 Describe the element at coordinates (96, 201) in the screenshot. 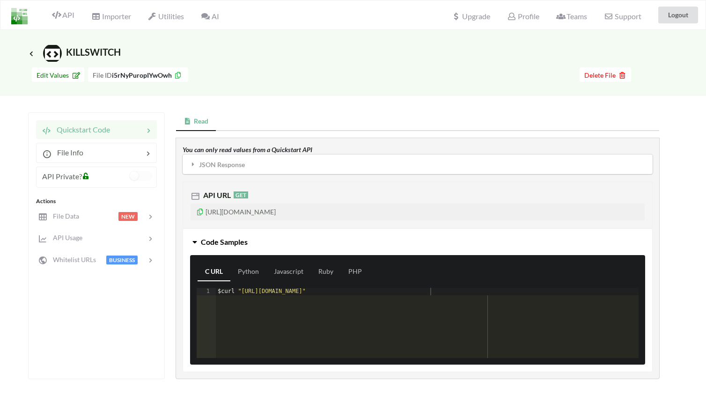

I see `div: Actions` at that location.